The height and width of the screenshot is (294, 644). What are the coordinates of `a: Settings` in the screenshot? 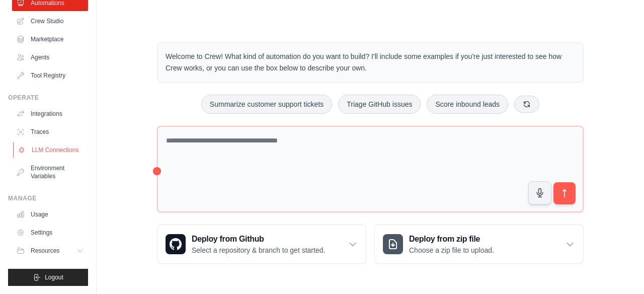 It's located at (50, 232).